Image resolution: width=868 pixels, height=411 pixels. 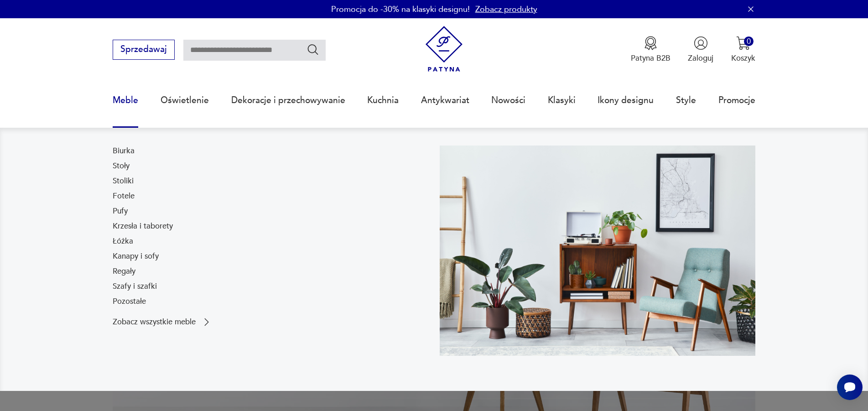 What do you see at coordinates (445, 101) in the screenshot?
I see `a: Antykwariat` at bounding box center [445, 101].